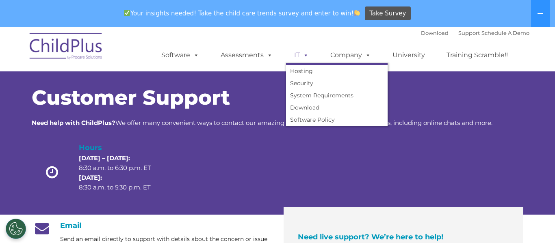 This screenshot has width=555, height=243. I want to click on a: Software Policy, so click(337, 120).